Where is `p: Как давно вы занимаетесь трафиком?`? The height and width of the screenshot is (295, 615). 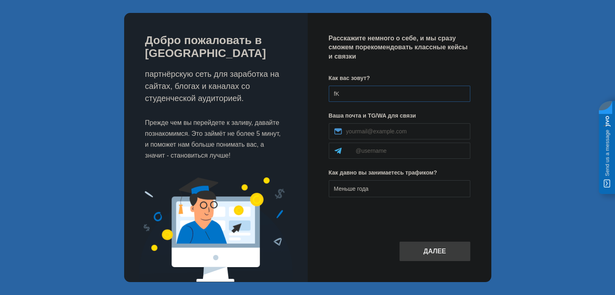
p: Как давно вы занимаетесь трафиком? is located at coordinates (399, 173).